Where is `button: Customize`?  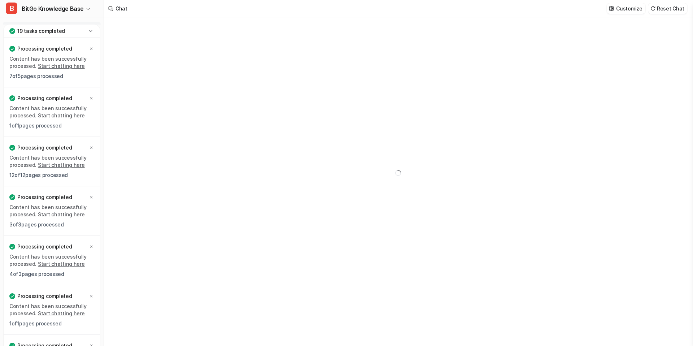 button: Customize is located at coordinates (626, 8).